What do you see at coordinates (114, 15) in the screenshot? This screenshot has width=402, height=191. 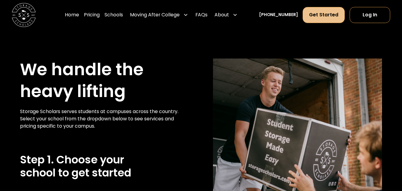 I see `a: Schools` at bounding box center [114, 15].